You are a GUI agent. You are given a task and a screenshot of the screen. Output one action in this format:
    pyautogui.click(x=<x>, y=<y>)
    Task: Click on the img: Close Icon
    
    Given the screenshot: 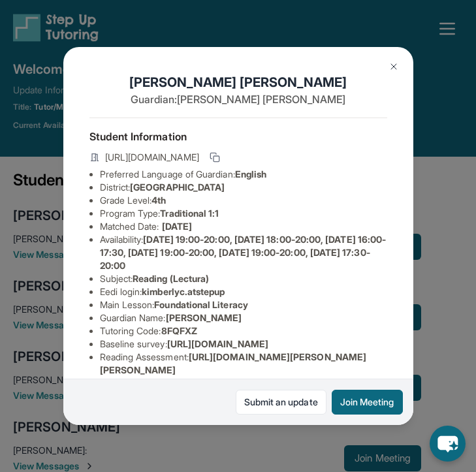 What is the action you would take?
    pyautogui.click(x=393, y=66)
    